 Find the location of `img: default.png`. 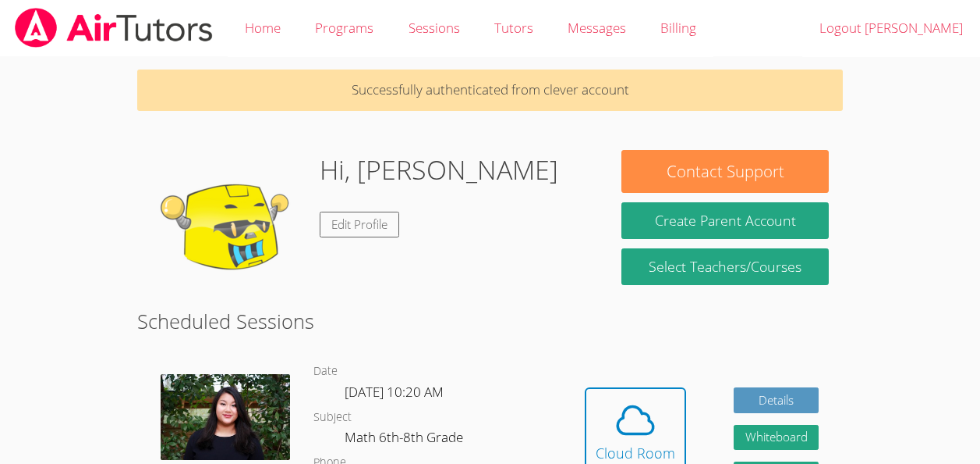

img: default.png is located at coordinates (229, 228).